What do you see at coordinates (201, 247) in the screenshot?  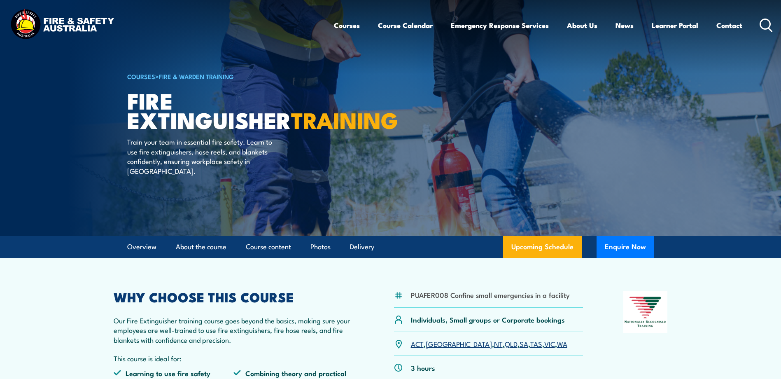 I see `a: About the course` at bounding box center [201, 247].